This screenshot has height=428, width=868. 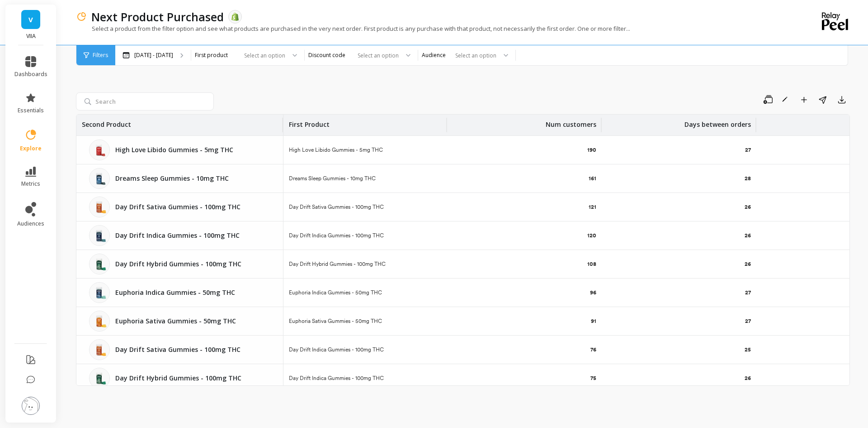 What do you see at coordinates (31, 406) in the screenshot?
I see `img: profile picture` at bounding box center [31, 406].